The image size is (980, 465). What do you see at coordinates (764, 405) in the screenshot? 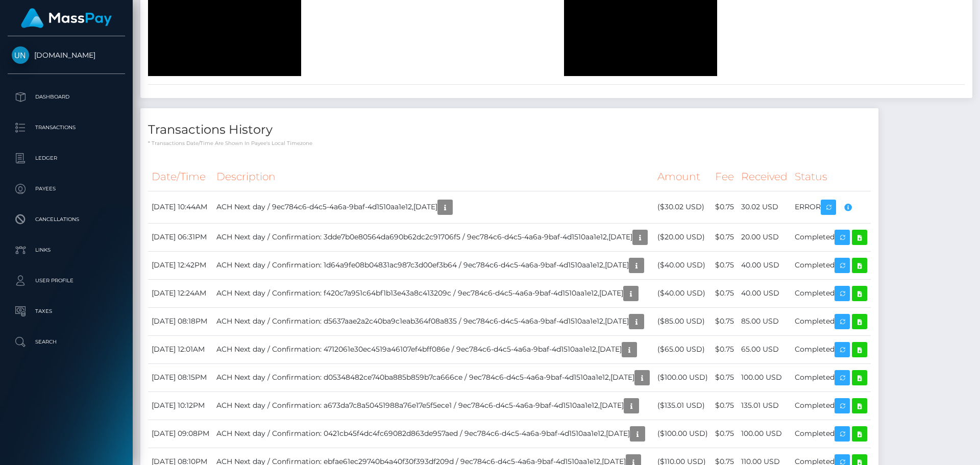
I see `td: 135.01 USD` at bounding box center [764, 405].